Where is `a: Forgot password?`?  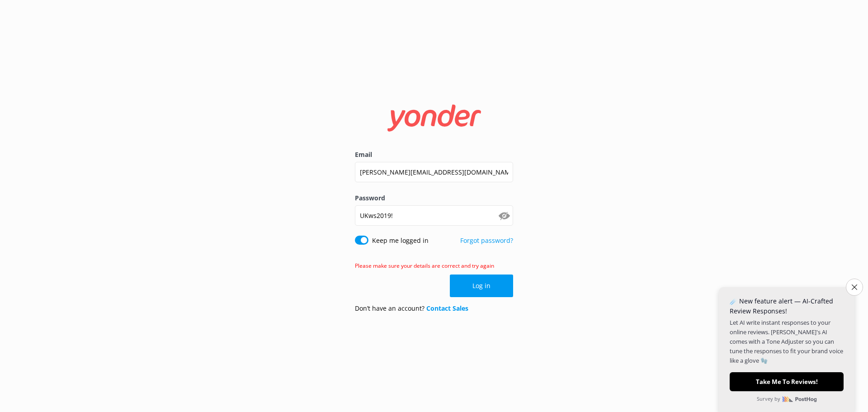 a: Forgot password? is located at coordinates (487, 240).